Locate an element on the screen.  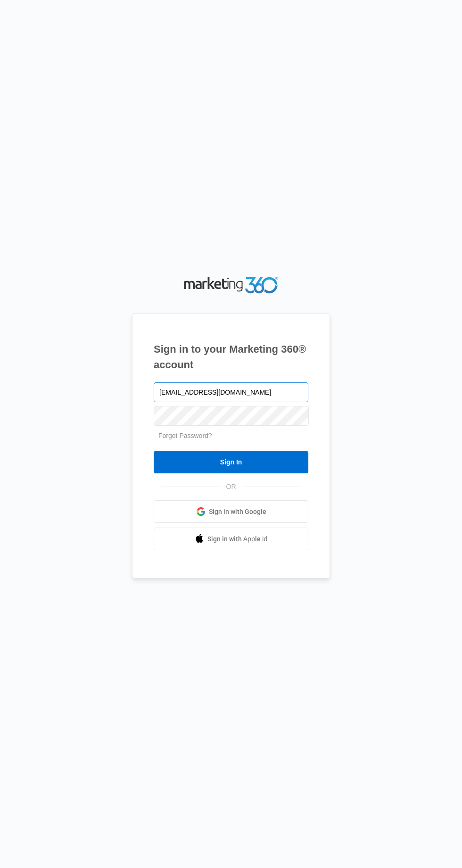
a: Sign in with Google is located at coordinates (231, 512).